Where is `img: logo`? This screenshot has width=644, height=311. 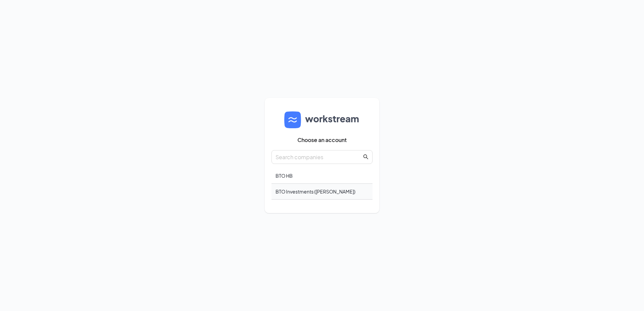 img: logo is located at coordinates (322, 120).